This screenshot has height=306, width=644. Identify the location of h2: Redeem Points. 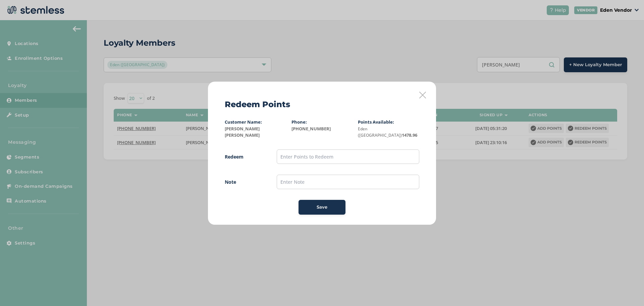
(257, 105).